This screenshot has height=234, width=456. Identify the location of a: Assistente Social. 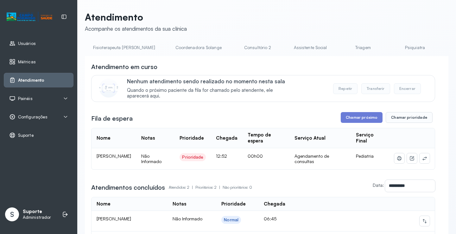
(311, 48).